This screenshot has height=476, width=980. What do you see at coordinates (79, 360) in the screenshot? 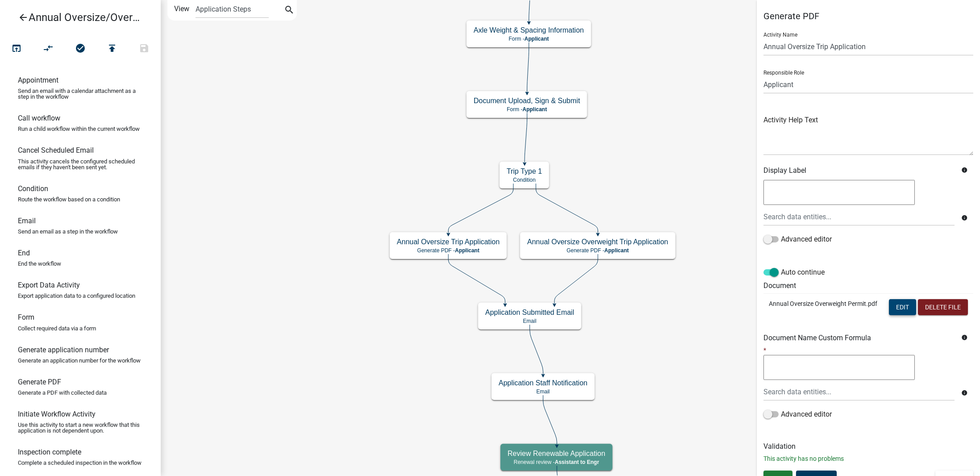
I see `p: Generate an application number for the workflow` at bounding box center [79, 360].